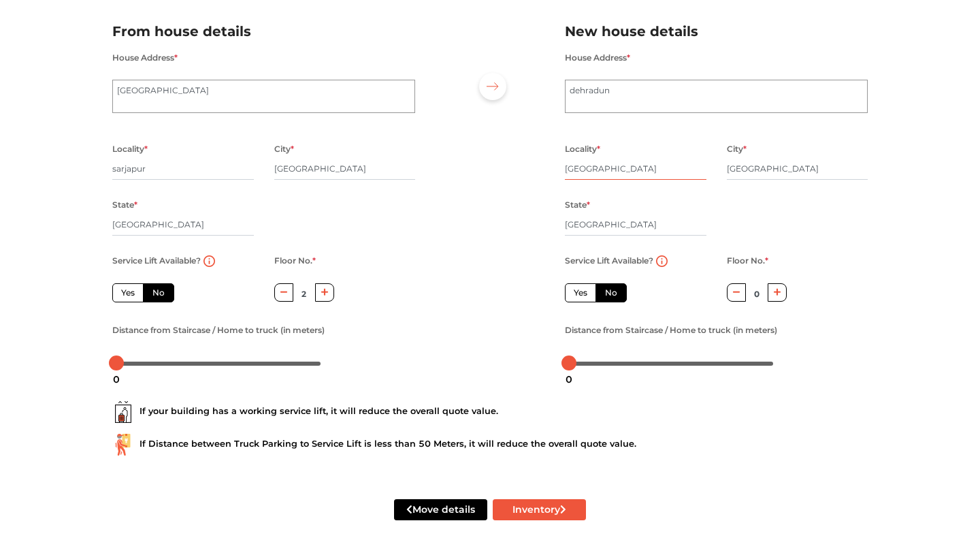 The width and height of the screenshot is (980, 553). I want to click on h2: From house details, so click(264, 31).